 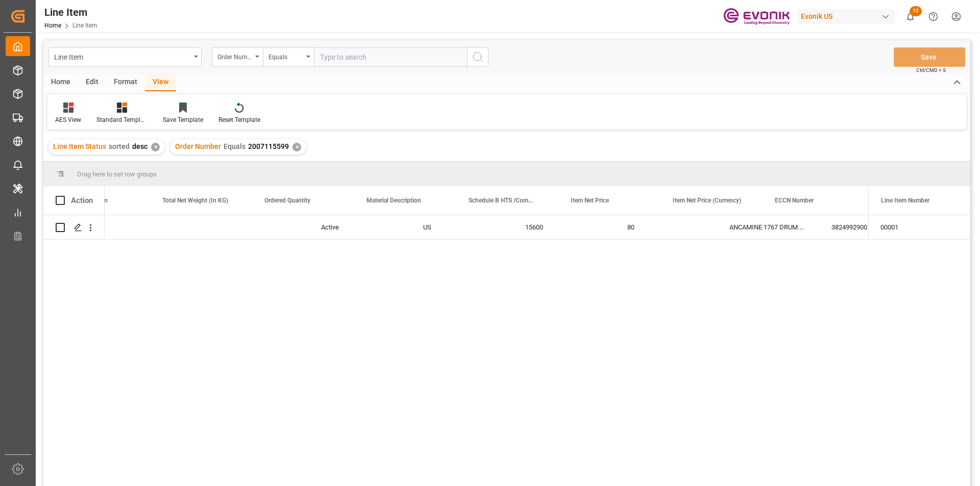 What do you see at coordinates (589, 200) in the screenshot?
I see `span: Item Net Price` at bounding box center [589, 200].